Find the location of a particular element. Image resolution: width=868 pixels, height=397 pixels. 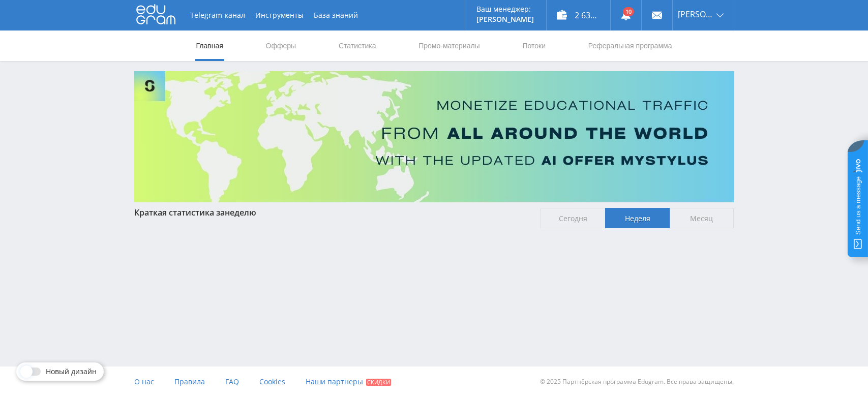

a: Наши партнеры Скидки is located at coordinates (348, 381).